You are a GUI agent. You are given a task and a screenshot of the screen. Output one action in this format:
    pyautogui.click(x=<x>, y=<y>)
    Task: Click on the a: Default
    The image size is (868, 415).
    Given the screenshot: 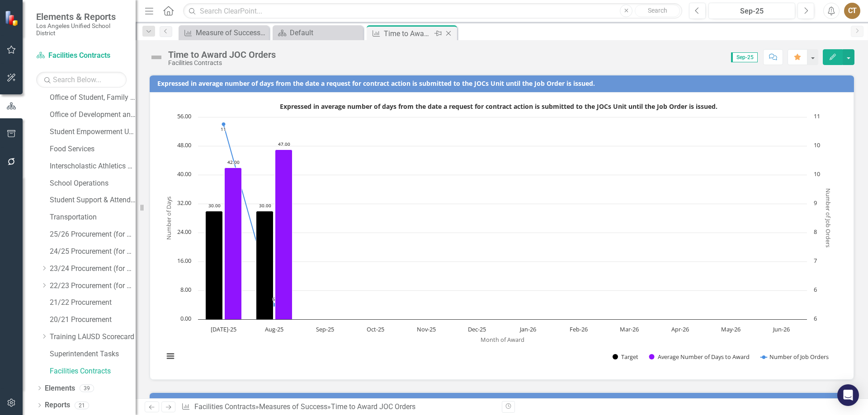 What is the action you would take?
    pyautogui.click(x=318, y=33)
    